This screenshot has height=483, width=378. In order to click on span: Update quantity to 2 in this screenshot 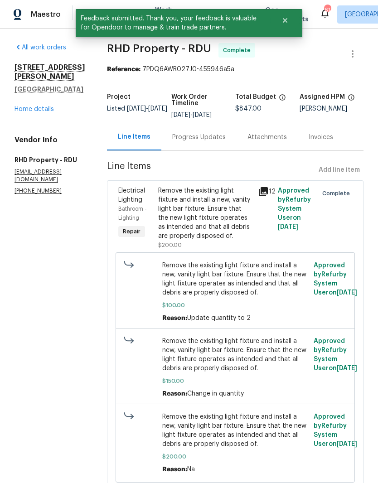, I will do `click(219, 318)`.